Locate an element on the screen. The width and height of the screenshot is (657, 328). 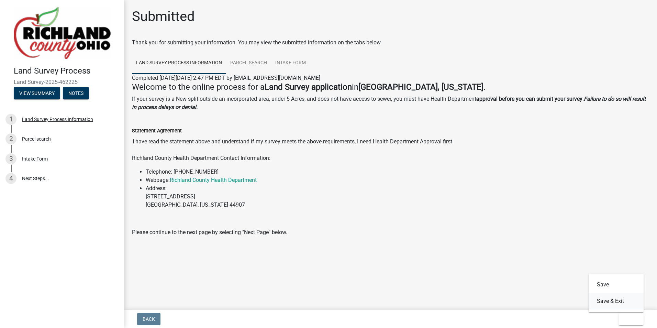
div: Intake Form is located at coordinates (35, 159).